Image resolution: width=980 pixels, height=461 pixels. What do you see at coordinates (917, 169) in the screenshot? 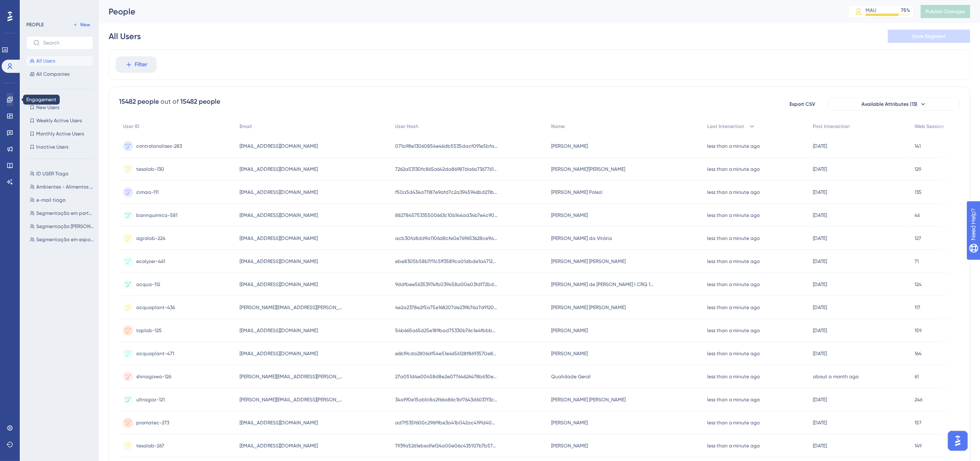
I see `span: 129` at bounding box center [917, 169].